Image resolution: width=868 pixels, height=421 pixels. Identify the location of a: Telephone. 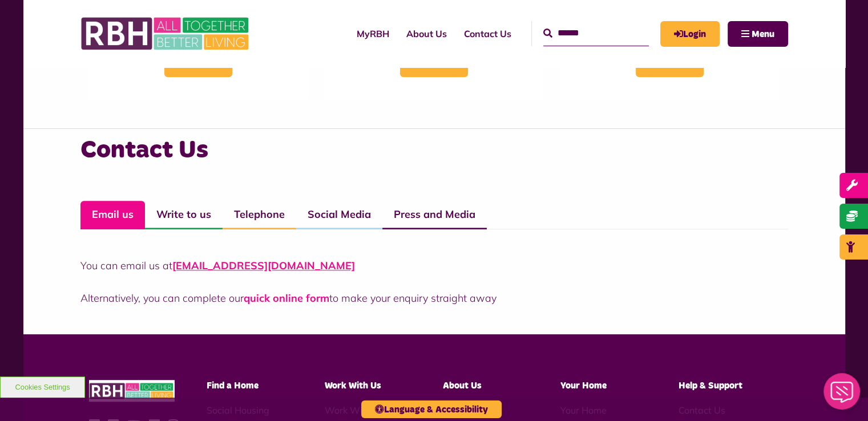
(259, 215).